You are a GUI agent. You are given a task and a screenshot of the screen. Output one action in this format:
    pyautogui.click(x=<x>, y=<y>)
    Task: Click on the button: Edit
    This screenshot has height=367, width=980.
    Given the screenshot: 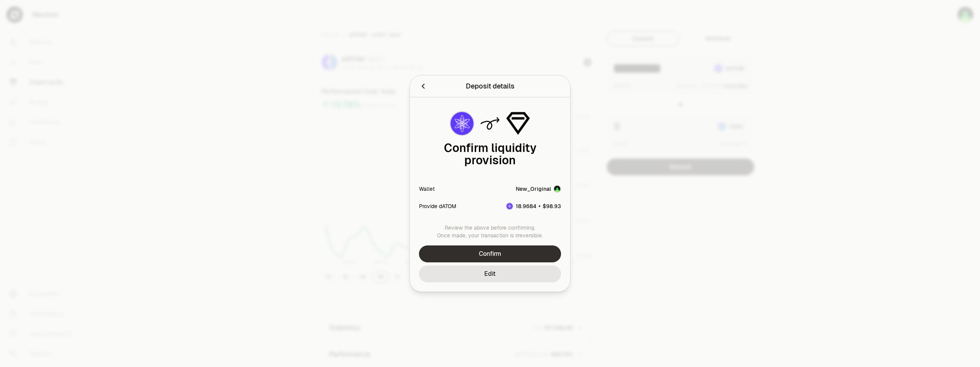 What is the action you would take?
    pyautogui.click(x=490, y=274)
    